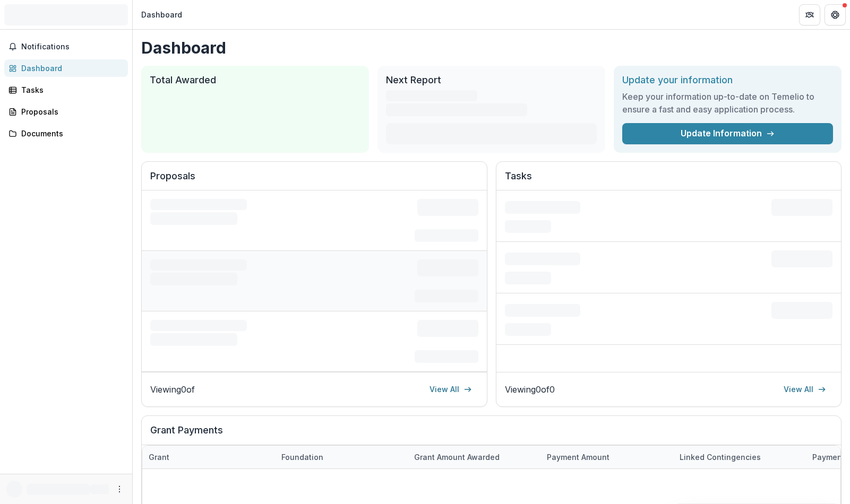 Image resolution: width=850 pixels, height=504 pixels. What do you see at coordinates (66, 133) in the screenshot?
I see `a: Documents` at bounding box center [66, 133].